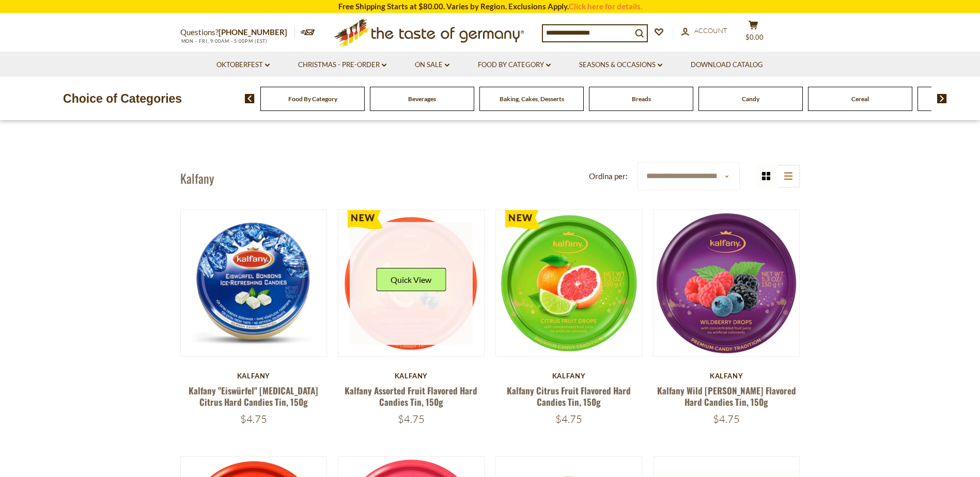  What do you see at coordinates (237, 32) in the screenshot?
I see `p: Questions?` at bounding box center [237, 32].